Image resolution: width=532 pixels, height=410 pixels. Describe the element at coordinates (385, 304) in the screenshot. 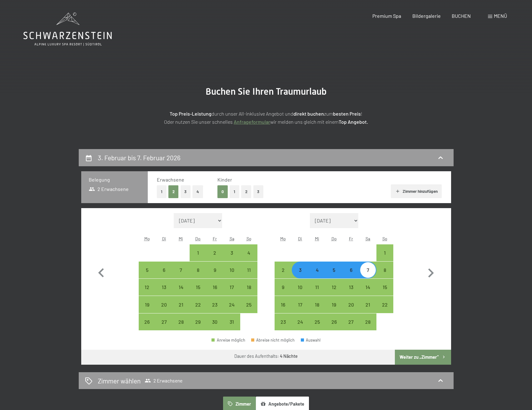

I see `div: Sun Feb 22 2026` at that location.